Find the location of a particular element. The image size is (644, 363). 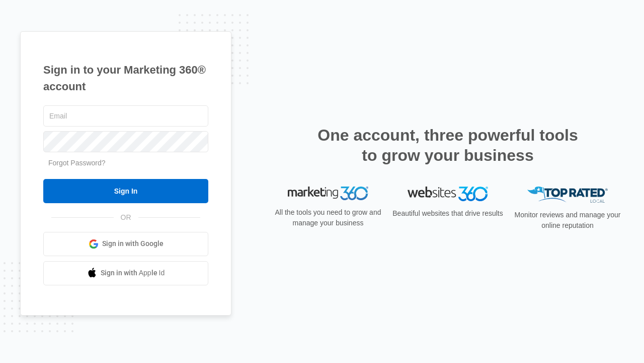

p: All the tools you need to grow and manage your business is located at coordinates (328, 217).